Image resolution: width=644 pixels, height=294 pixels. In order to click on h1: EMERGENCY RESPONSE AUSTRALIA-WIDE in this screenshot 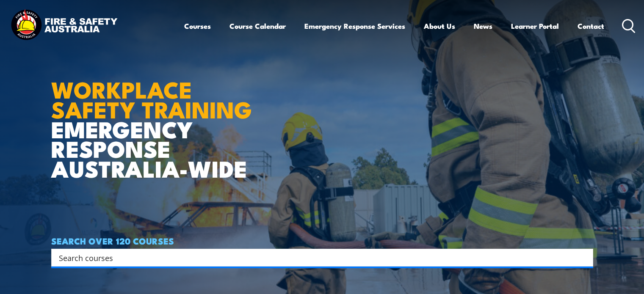, I will do `click(155, 118)`.